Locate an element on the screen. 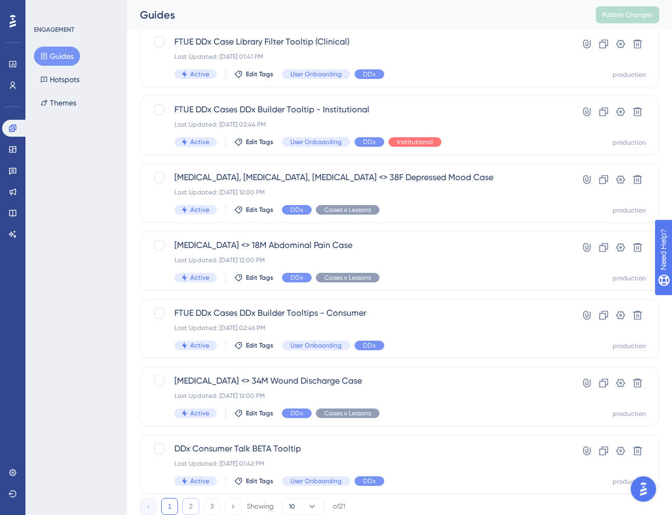  div: ENGAGEMENT is located at coordinates (54, 30).